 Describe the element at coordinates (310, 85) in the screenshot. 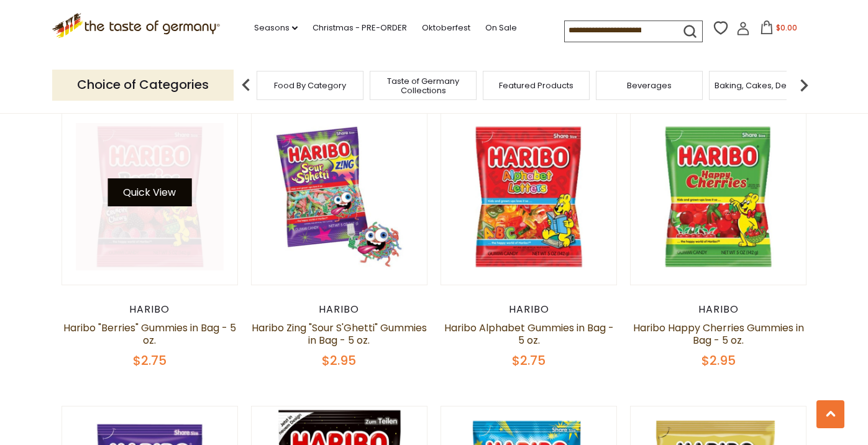

I see `span: Food By Category` at that location.